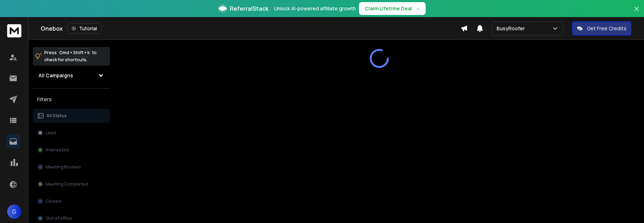  Describe the element at coordinates (71, 76) in the screenshot. I see `button: All Campaigns` at that location.